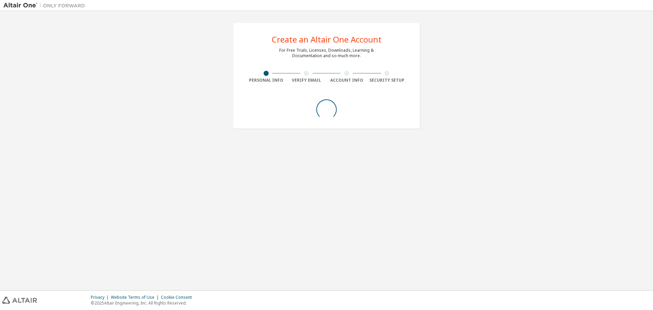 Image resolution: width=653 pixels, height=310 pixels. I want to click on div: Security Setup, so click(387, 80).